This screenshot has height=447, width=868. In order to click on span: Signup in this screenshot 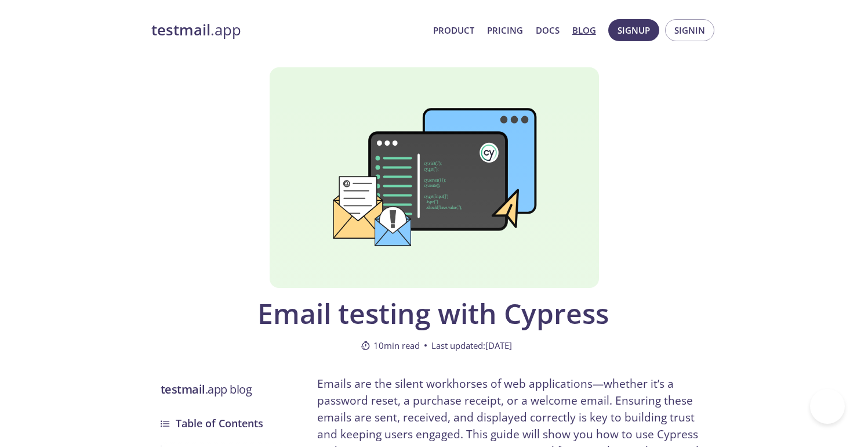, I will do `click(634, 30)`.